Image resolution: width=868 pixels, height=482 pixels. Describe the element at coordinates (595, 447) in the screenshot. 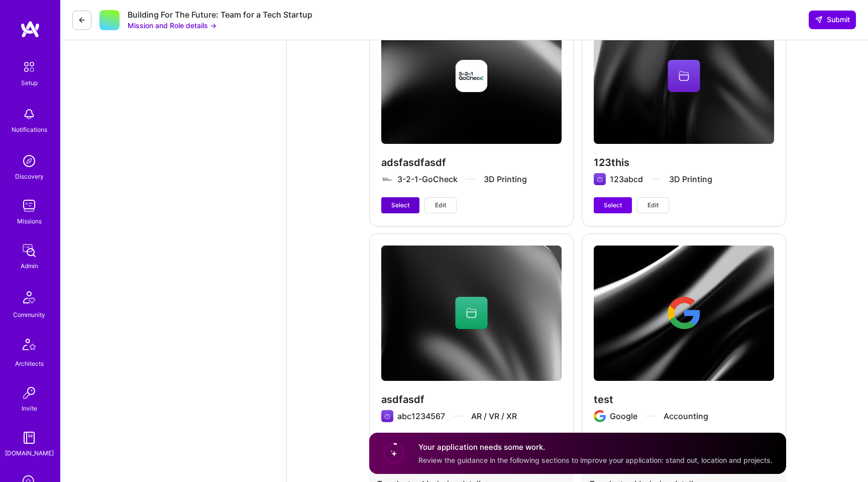

I see `h4: Your application needs some work.` at that location.